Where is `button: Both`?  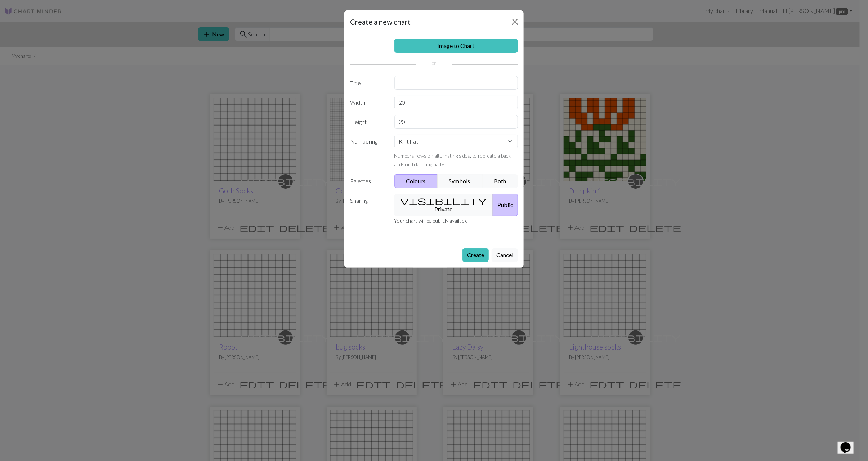
button: Both is located at coordinates (501, 181).